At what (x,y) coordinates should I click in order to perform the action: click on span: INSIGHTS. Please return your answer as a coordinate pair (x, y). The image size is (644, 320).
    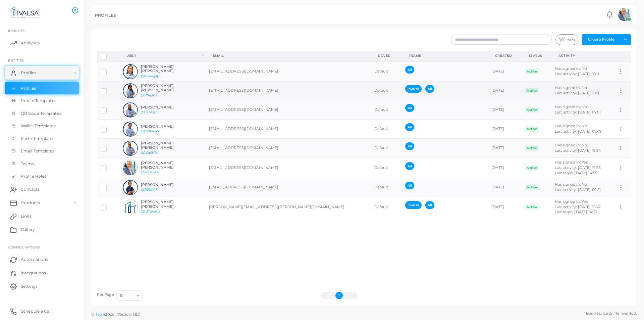
    Looking at the image, I should click on (16, 30).